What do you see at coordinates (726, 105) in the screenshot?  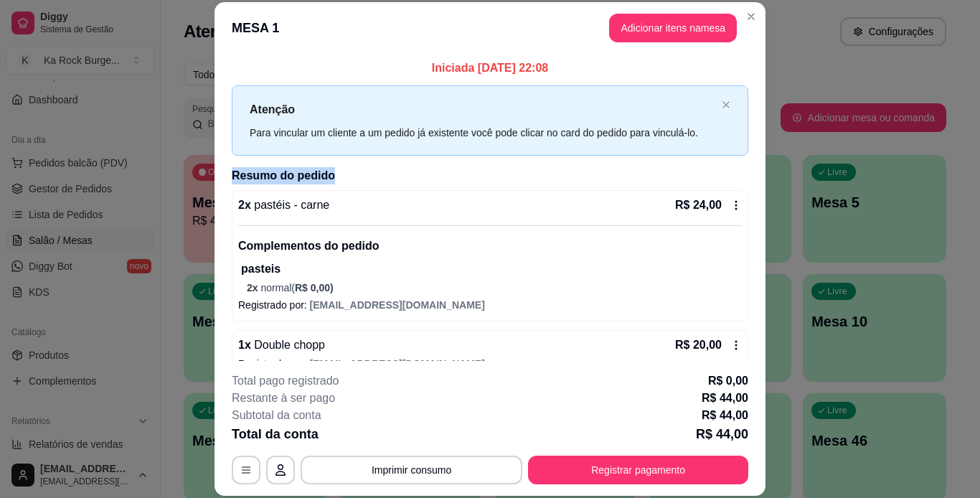 I see `button: close` at bounding box center [726, 105].